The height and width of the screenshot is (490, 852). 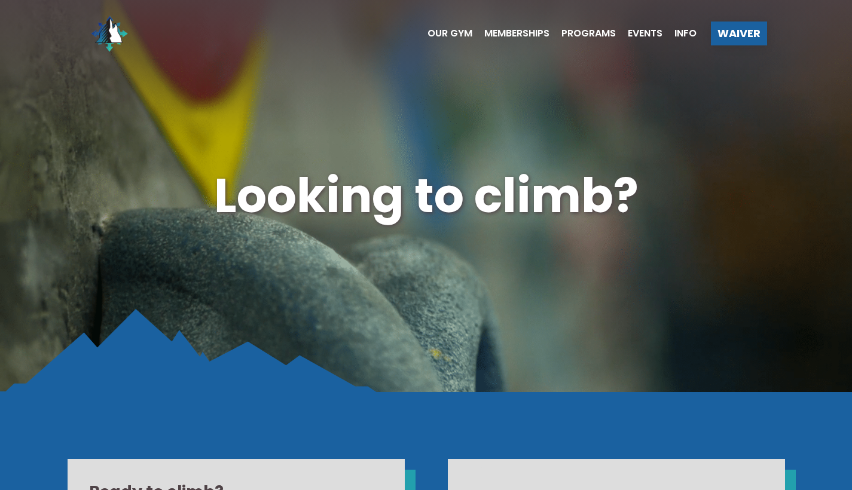 I want to click on img: North Wall Logo, so click(x=109, y=33).